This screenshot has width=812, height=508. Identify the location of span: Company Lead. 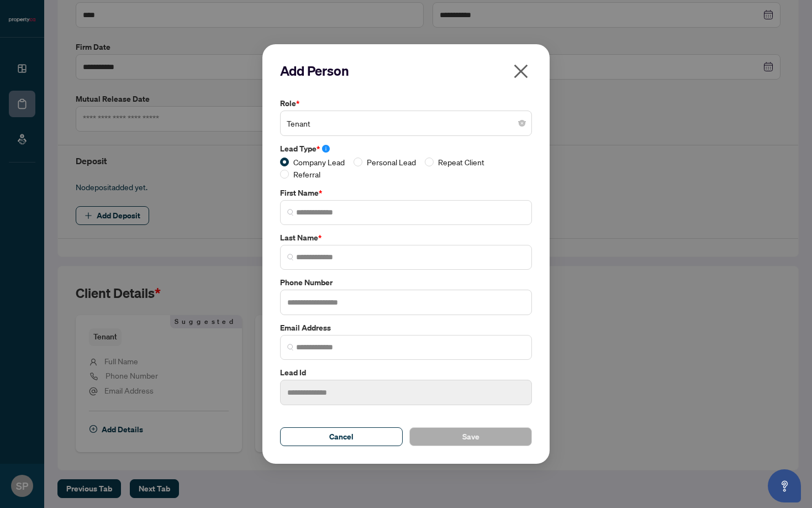
(319, 162).